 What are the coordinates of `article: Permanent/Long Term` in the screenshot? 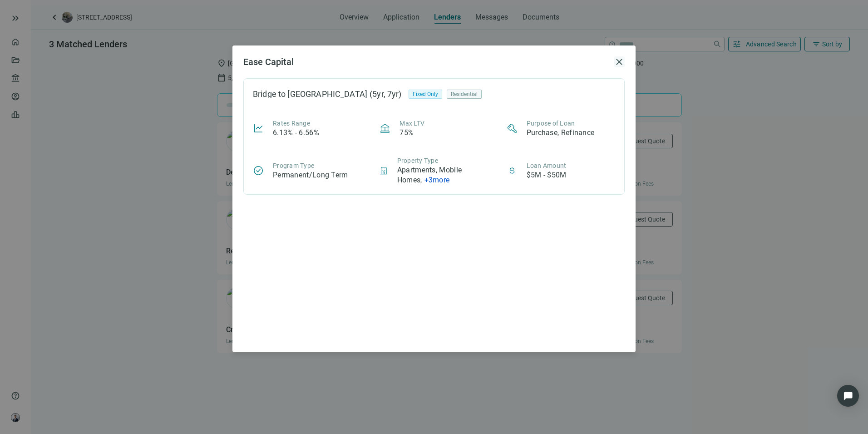 It's located at (311, 175).